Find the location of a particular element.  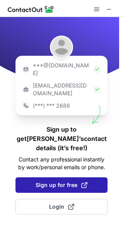

img: https://contactout.com/extension/app/static/media/login-work-icon.638a5007170bc45168077fde17b29a1... is located at coordinates (26, 89).